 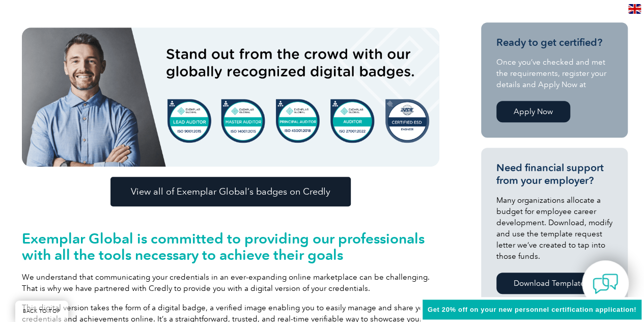 I want to click on a: Download Template, so click(x=550, y=284).